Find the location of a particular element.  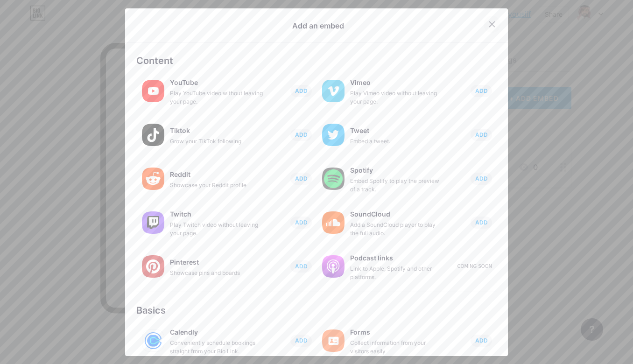

img: podcastlinks is located at coordinates (333, 266).